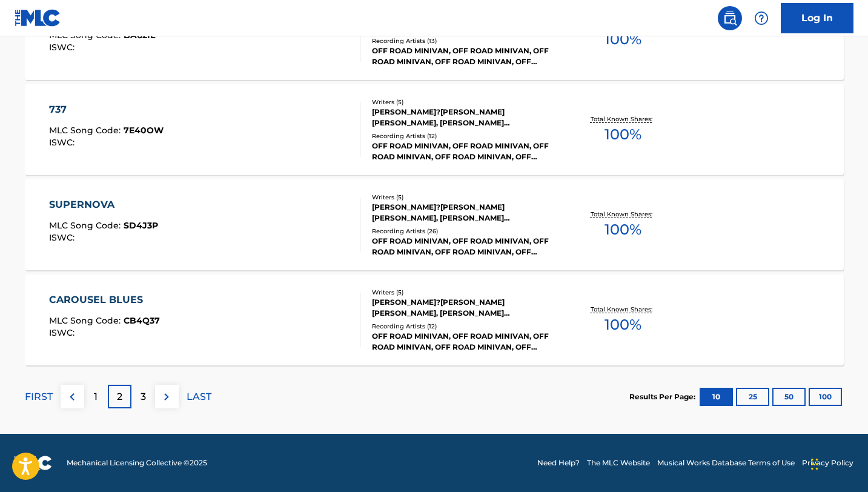  Describe the element at coordinates (789, 397) in the screenshot. I see `button: 50` at that location.